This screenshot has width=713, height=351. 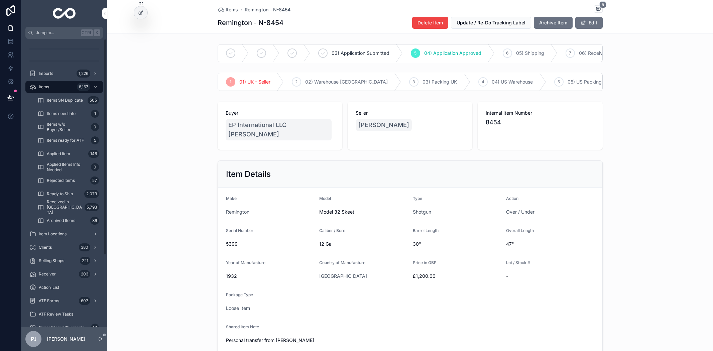 What do you see at coordinates (46, 74) in the screenshot?
I see `span: Imports` at bounding box center [46, 74].